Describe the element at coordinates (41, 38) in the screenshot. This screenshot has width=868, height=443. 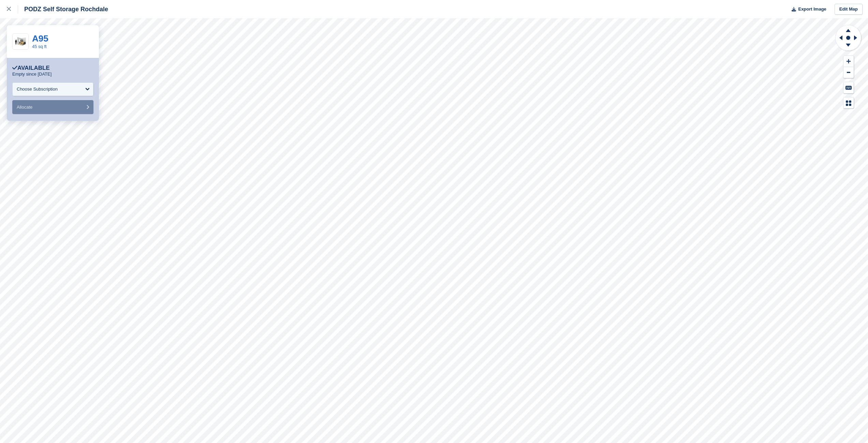
I see `a: A95` at that location.